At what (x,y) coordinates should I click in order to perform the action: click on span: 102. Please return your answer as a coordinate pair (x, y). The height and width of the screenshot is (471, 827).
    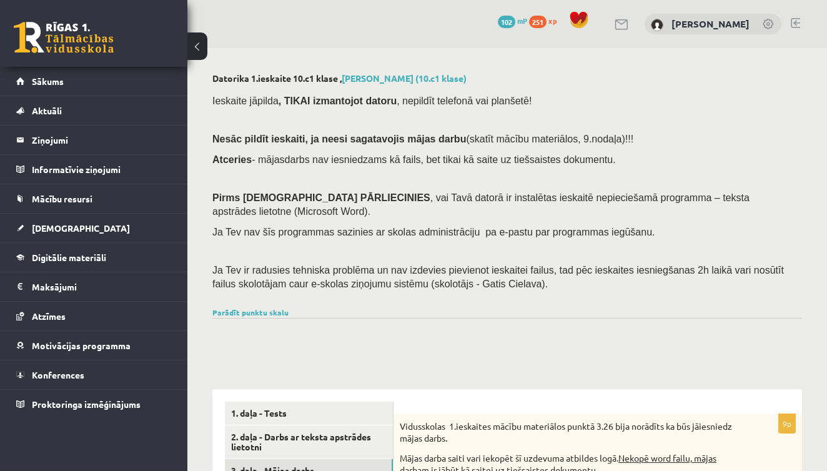
    Looking at the image, I should click on (507, 22).